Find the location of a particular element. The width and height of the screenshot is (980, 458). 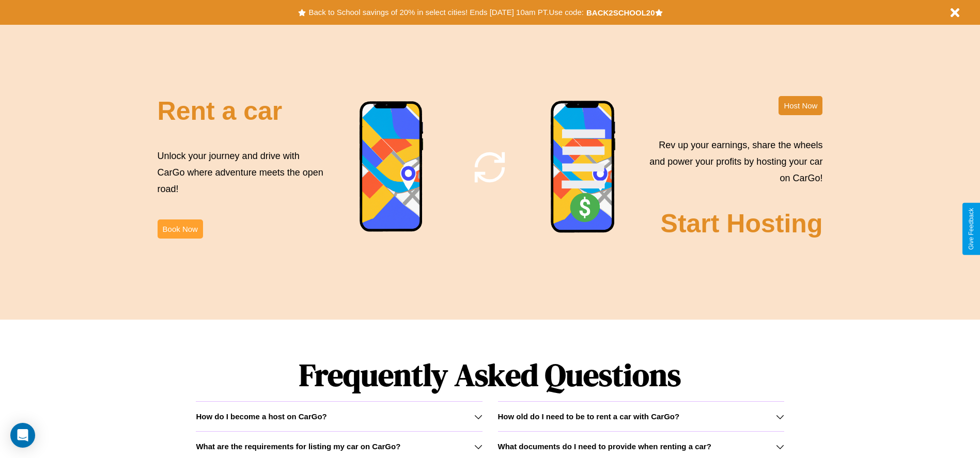

b: BACK2SCHOOL20 is located at coordinates (621, 13).